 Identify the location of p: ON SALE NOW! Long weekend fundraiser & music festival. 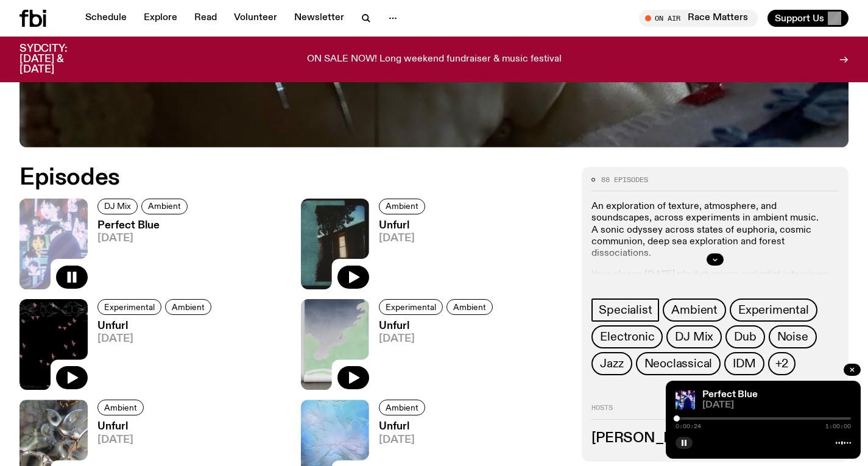
(434, 60).